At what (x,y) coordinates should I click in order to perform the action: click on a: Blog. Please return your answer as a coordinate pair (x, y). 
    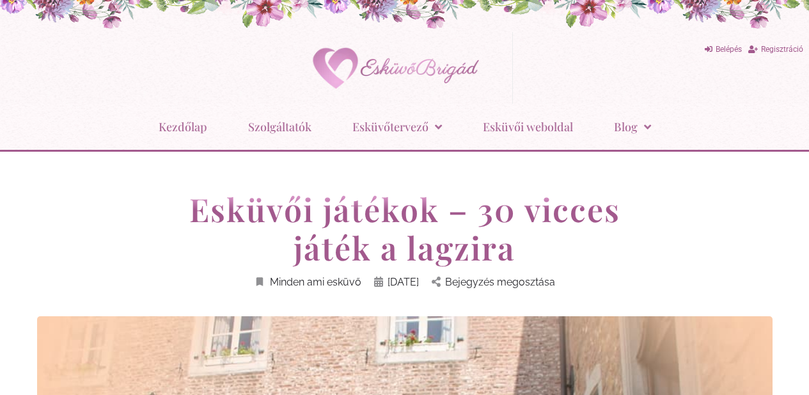
    Looking at the image, I should click on (633, 127).